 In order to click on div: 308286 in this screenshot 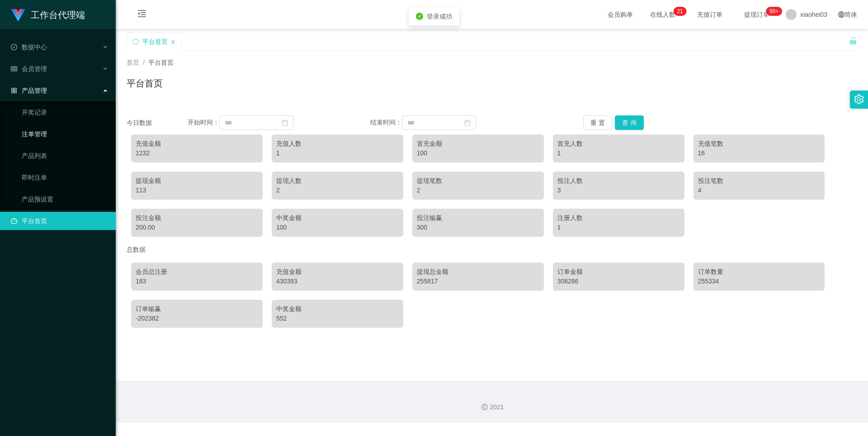, I will do `click(619, 281)`.